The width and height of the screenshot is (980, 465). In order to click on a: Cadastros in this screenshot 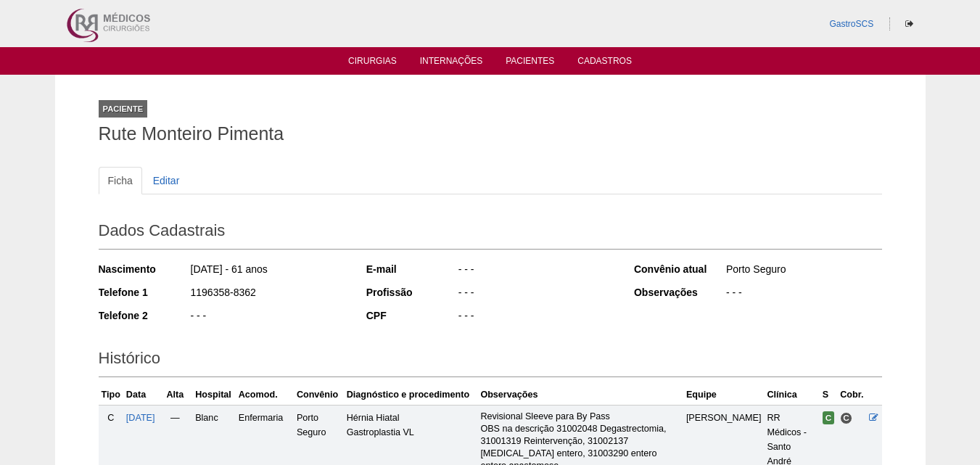, I will do `click(604, 63)`.